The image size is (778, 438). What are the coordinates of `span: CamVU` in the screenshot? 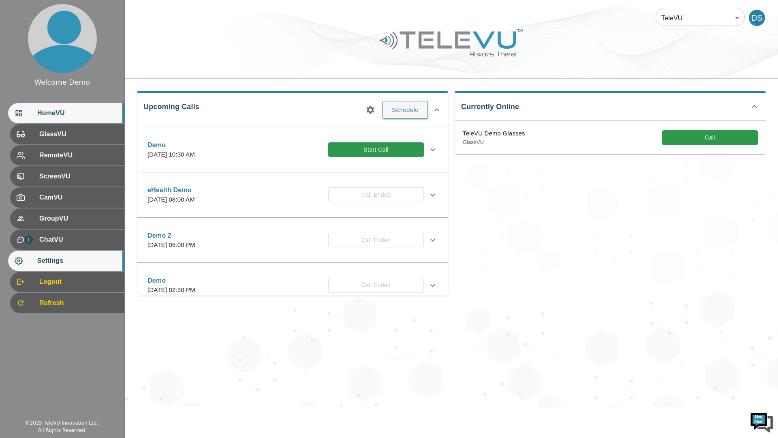 It's located at (79, 197).